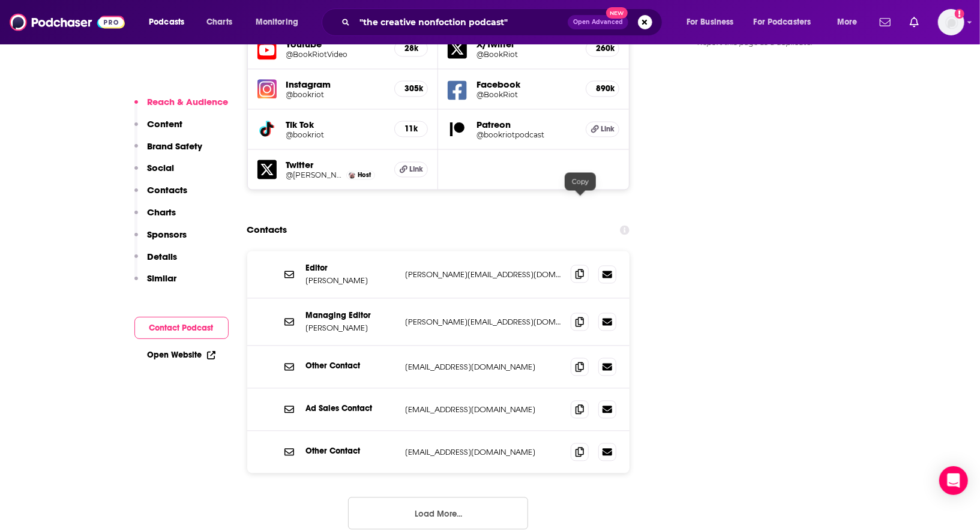  I want to click on a: Rebecca Schinsky, so click(351, 175).